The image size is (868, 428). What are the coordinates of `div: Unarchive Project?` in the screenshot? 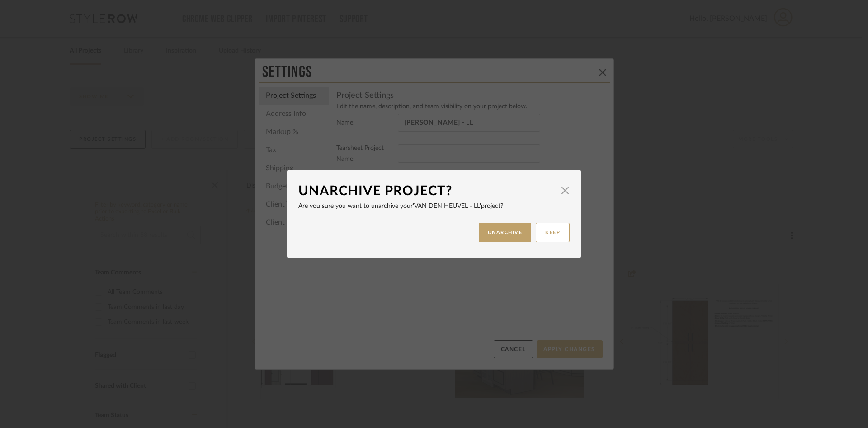 It's located at (428, 191).